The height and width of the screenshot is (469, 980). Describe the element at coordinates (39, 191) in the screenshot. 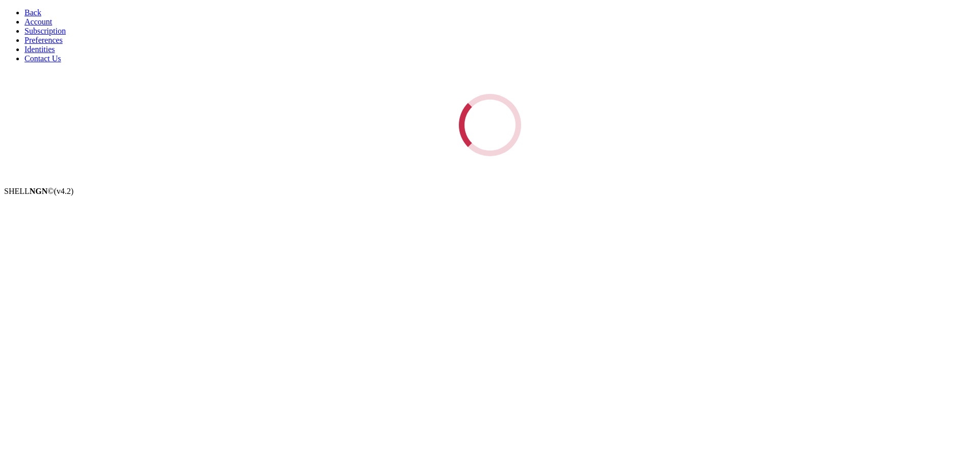

I see `b: NGN` at that location.